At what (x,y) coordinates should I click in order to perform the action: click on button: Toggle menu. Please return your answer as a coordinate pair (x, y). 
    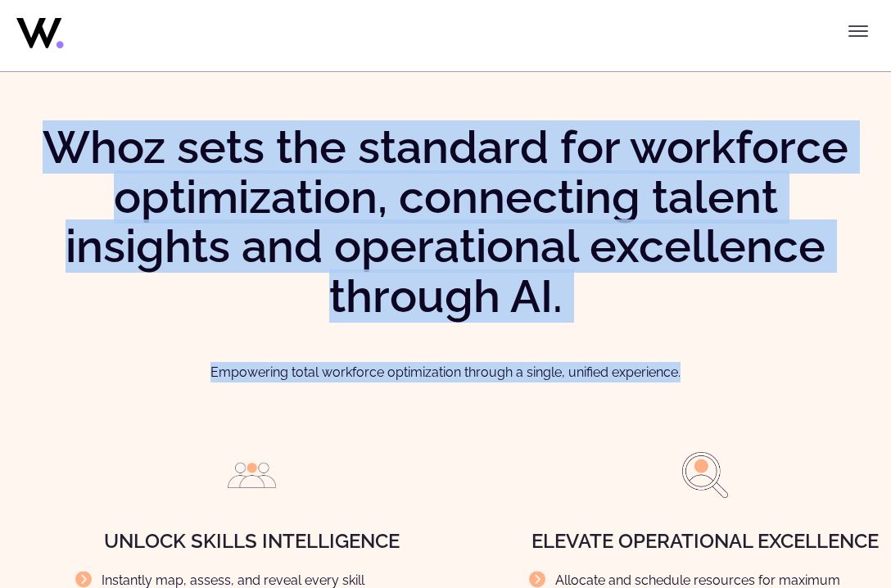
    Looking at the image, I should click on (859, 31).